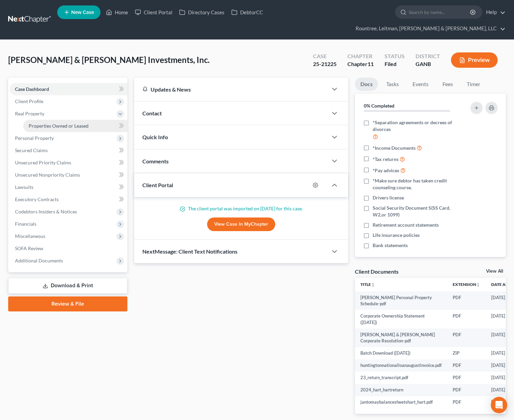  What do you see at coordinates (32, 89) in the screenshot?
I see `span: Case Dashboard` at bounding box center [32, 89].